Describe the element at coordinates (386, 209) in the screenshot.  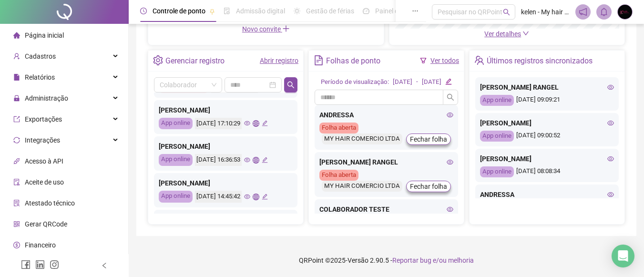
I see `div: COLABORADOR TESTE` at that location.